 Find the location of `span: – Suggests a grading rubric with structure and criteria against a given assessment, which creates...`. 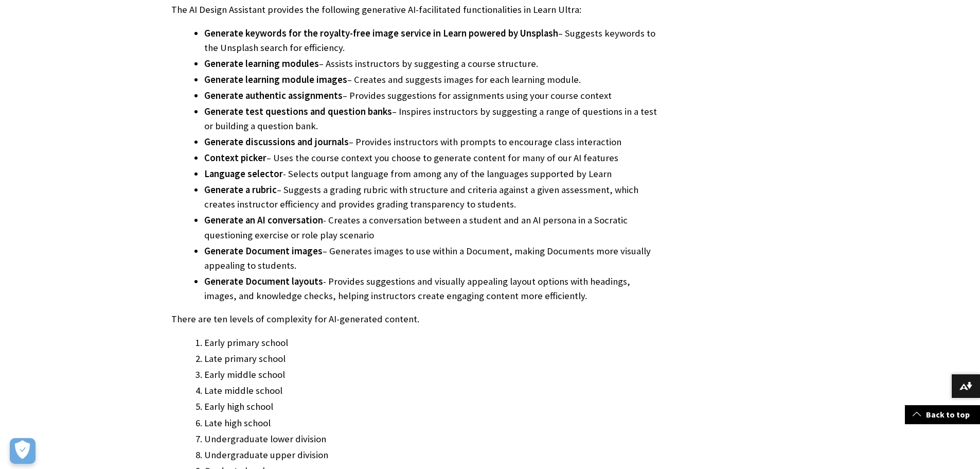

span: – Suggests a grading rubric with structure and criteria against a given assessment, which creates... is located at coordinates (421, 196).